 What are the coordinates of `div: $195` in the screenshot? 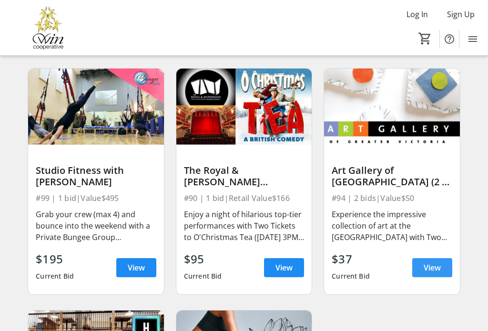 It's located at (55, 259).